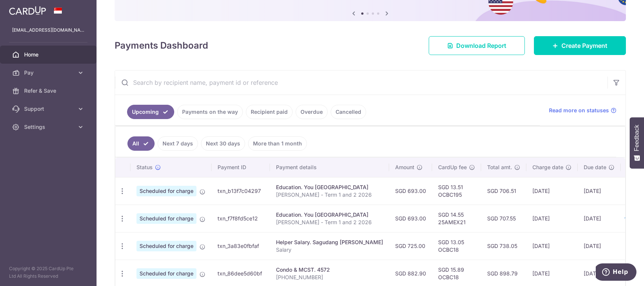 The image size is (644, 286). I want to click on span: Feedback, so click(637, 138).